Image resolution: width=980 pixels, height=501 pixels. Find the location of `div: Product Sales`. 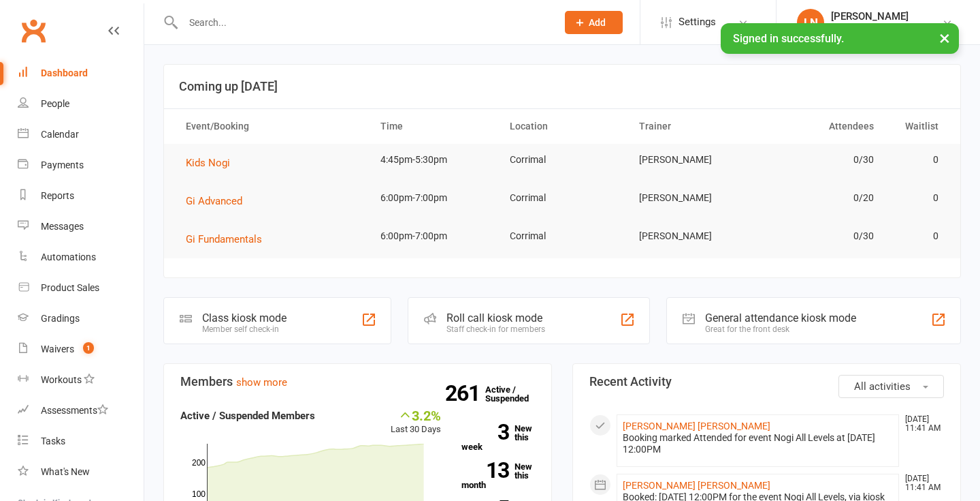

div: Product Sales is located at coordinates (70, 287).